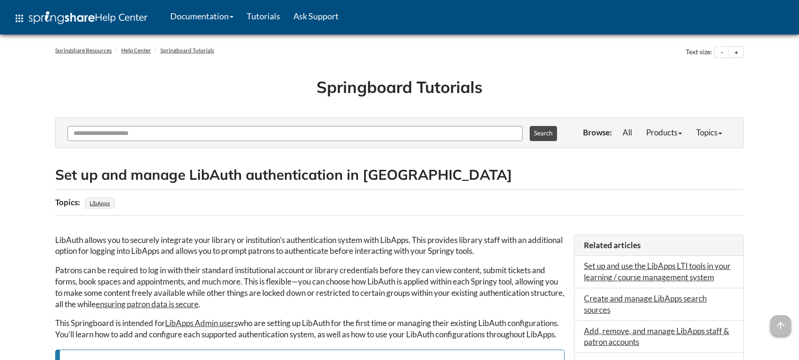 The height and width of the screenshot is (360, 799). I want to click on a: Springshare Resources, so click(83, 50).